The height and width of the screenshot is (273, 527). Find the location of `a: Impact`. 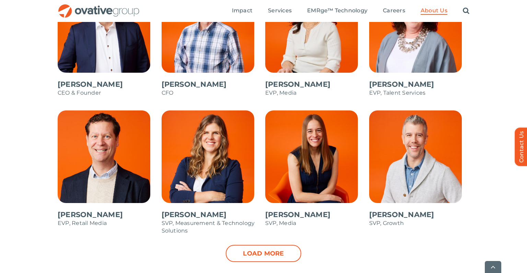

a: Impact is located at coordinates (242, 11).